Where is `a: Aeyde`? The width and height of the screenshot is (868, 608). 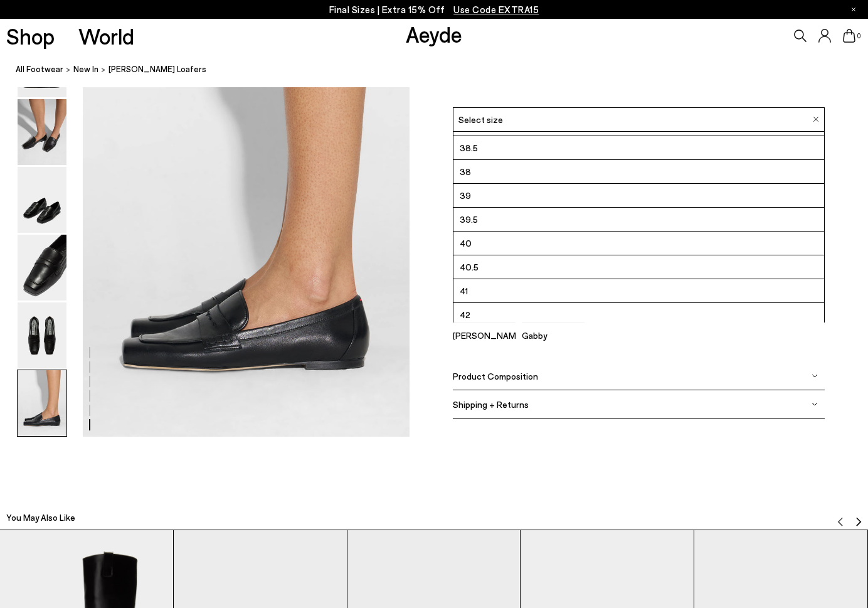
a: Aeyde is located at coordinates (434, 34).